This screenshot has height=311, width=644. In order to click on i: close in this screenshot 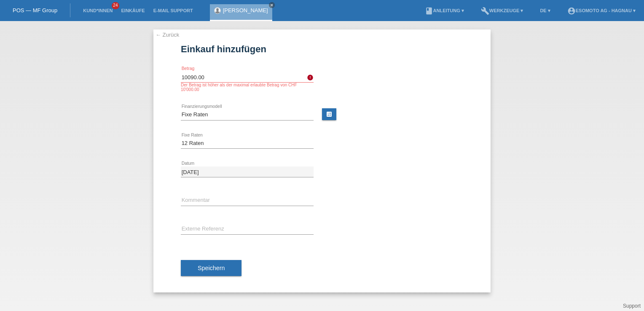, I will do `click(272, 5)`.